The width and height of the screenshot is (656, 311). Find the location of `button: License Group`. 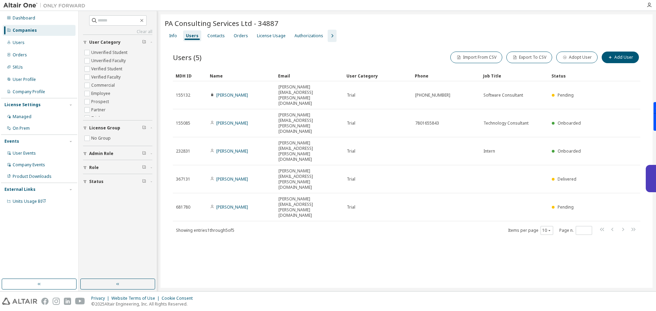

button: License Group is located at coordinates (118, 128).